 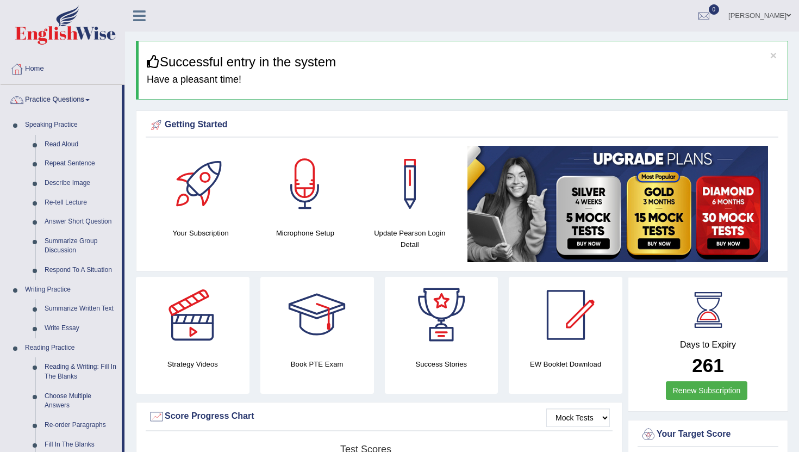 I want to click on a: Describe Image, so click(x=80, y=183).